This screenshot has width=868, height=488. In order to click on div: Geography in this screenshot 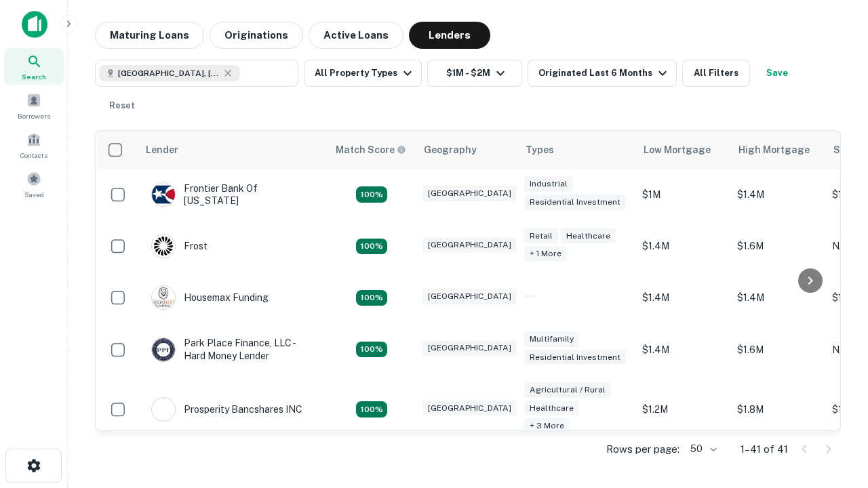, I will do `click(451, 150)`.